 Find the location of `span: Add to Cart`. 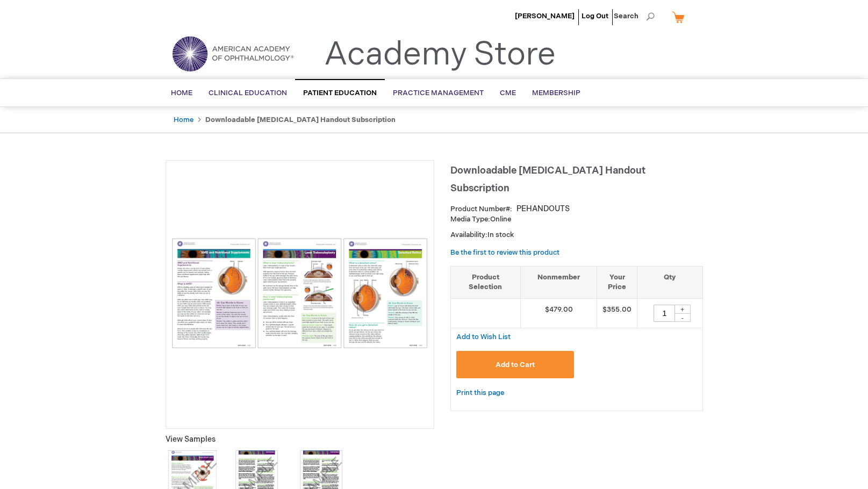

span: Add to Cart is located at coordinates (515, 365).